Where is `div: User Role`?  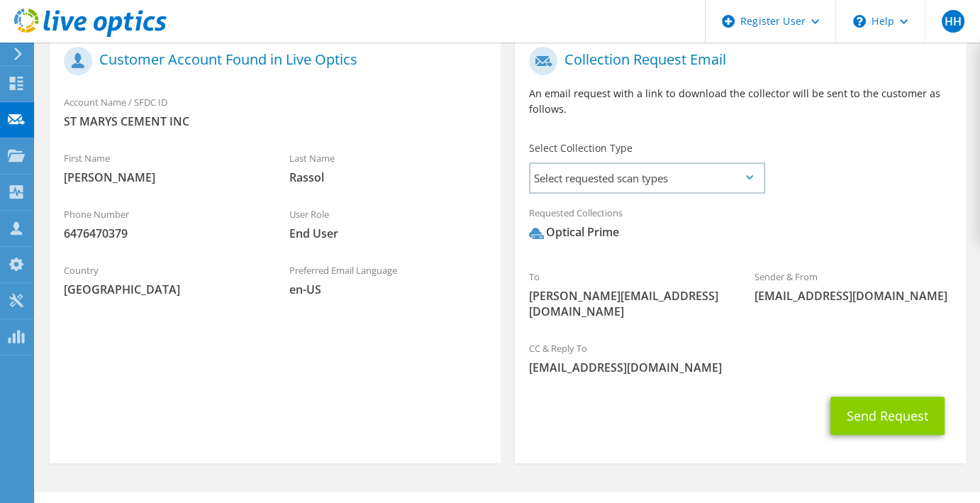
div: User Role is located at coordinates (388, 224).